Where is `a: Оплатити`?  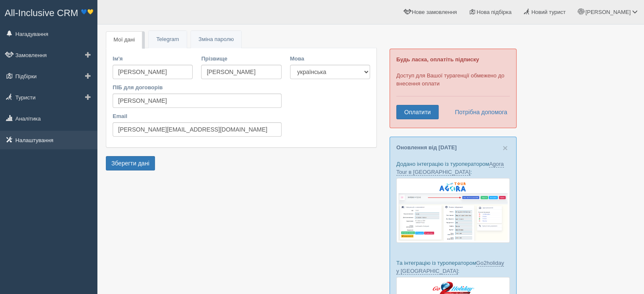
a: Оплатити is located at coordinates (418, 112).